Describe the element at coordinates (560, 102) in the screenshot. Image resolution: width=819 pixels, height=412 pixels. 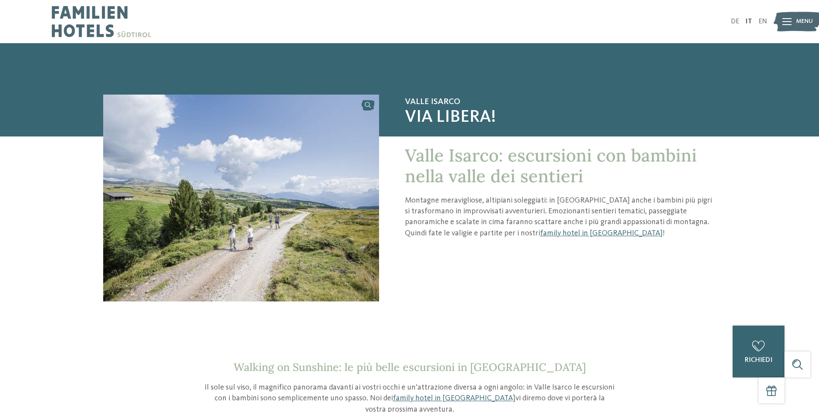
I see `span: Valle Isarco` at that location.